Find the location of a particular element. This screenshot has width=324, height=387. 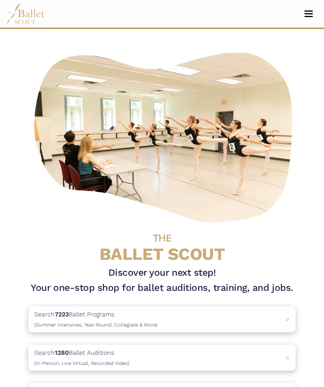

span: (In-Person, Live Virtual, Recorded Video) is located at coordinates (81, 363).